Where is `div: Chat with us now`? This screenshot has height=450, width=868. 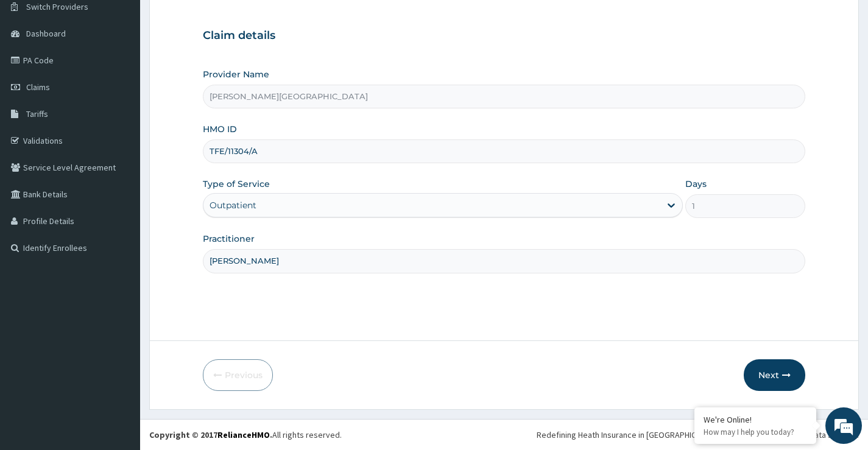 div: Chat with us now is located at coordinates (134, 76).